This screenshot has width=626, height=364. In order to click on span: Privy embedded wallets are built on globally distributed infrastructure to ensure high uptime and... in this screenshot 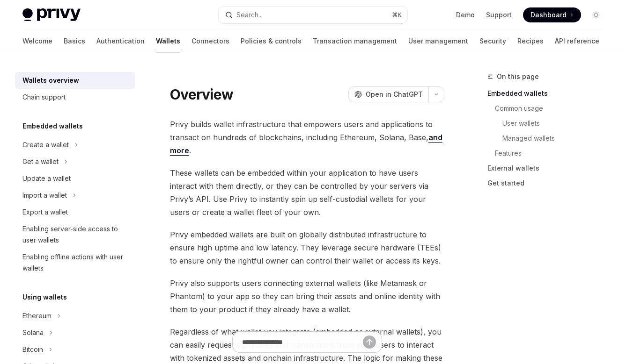, I will do `click(307, 247)`.